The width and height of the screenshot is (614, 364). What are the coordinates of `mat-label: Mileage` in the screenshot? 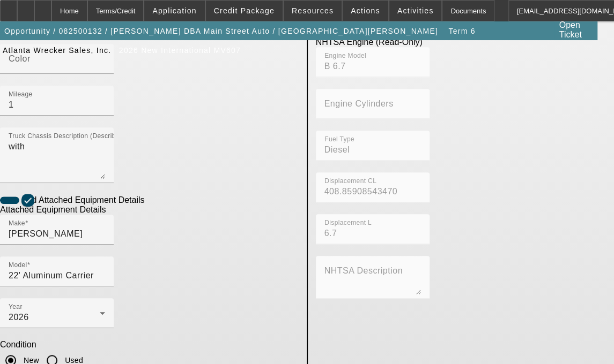 It's located at (20, 94).